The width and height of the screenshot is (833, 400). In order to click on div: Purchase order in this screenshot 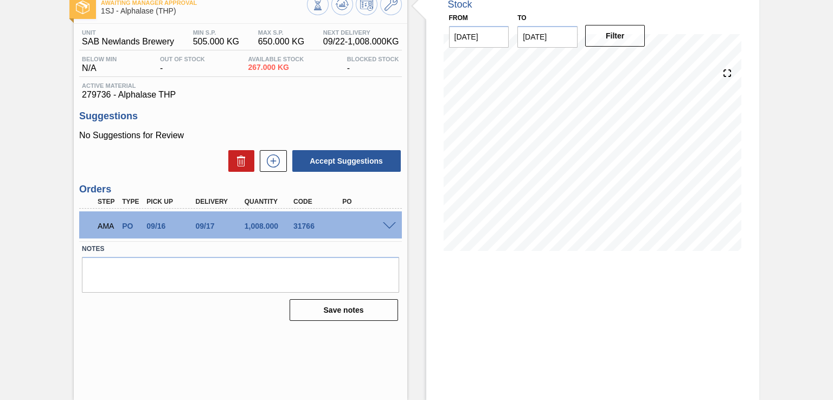, I will do `click(131, 226)`.